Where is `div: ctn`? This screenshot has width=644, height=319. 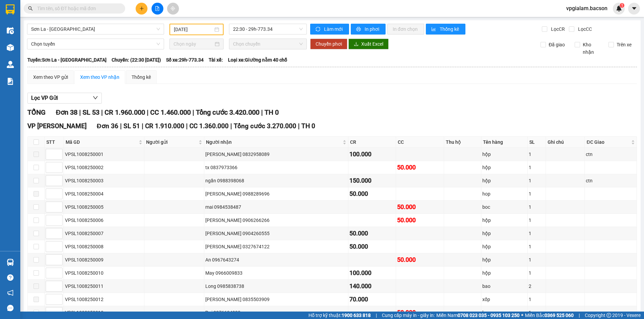
div: ctn is located at coordinates (610, 181).